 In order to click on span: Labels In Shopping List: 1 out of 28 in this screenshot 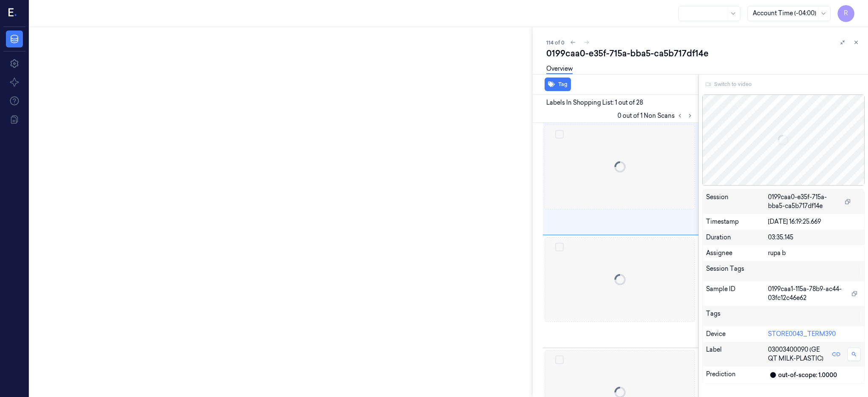, I will do `click(594, 103)`.